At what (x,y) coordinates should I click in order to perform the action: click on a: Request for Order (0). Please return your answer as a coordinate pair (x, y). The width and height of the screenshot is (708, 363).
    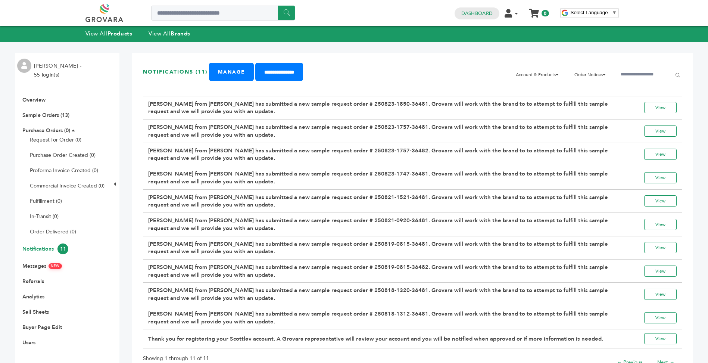
    Looking at the image, I should click on (56, 140).